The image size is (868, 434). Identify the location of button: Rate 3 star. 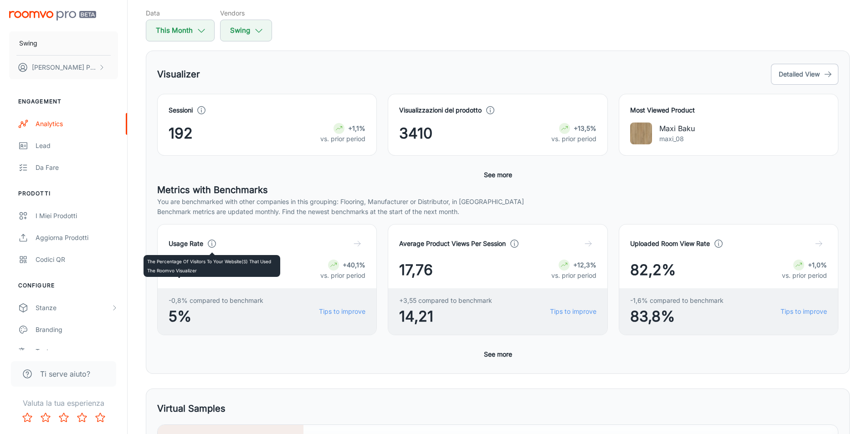
(64, 417).